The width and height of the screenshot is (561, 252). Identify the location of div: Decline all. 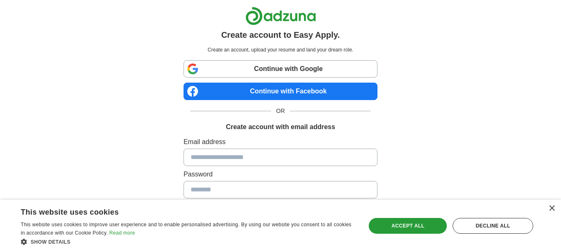
(493, 226).